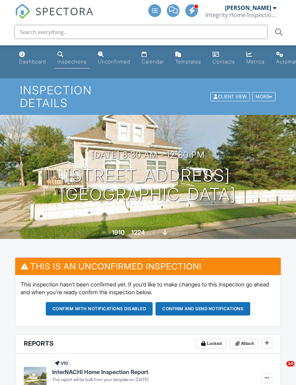 The image size is (296, 385). What do you see at coordinates (203, 309) in the screenshot?
I see `button: Confirm and send notifications` at bounding box center [203, 309].